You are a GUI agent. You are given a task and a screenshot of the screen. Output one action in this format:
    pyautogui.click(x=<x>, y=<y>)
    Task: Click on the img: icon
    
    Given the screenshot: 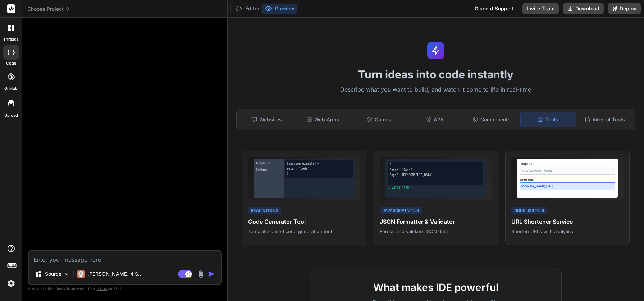 What is the action you would take?
    pyautogui.click(x=212, y=274)
    